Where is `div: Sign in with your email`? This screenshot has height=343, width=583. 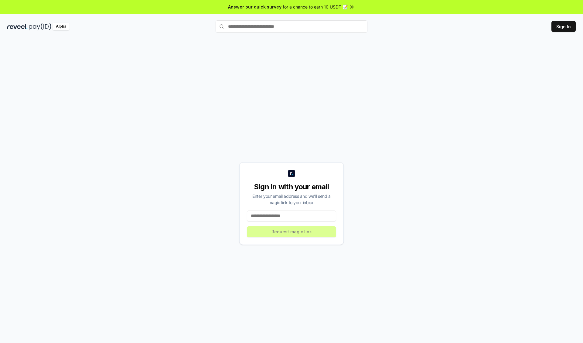 div: Sign in with your email is located at coordinates (292, 187).